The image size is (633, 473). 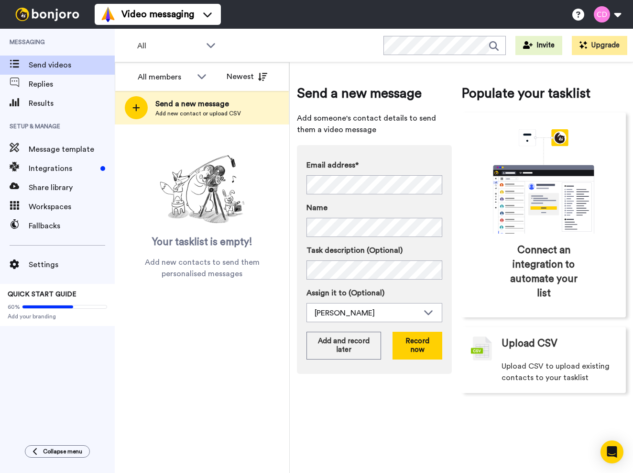 I want to click on button: Newest, so click(x=247, y=77).